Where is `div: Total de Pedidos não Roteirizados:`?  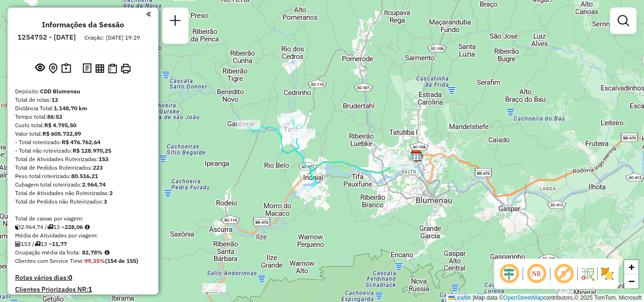 div: Total de Pedidos não Roteirizados: is located at coordinates (83, 201).